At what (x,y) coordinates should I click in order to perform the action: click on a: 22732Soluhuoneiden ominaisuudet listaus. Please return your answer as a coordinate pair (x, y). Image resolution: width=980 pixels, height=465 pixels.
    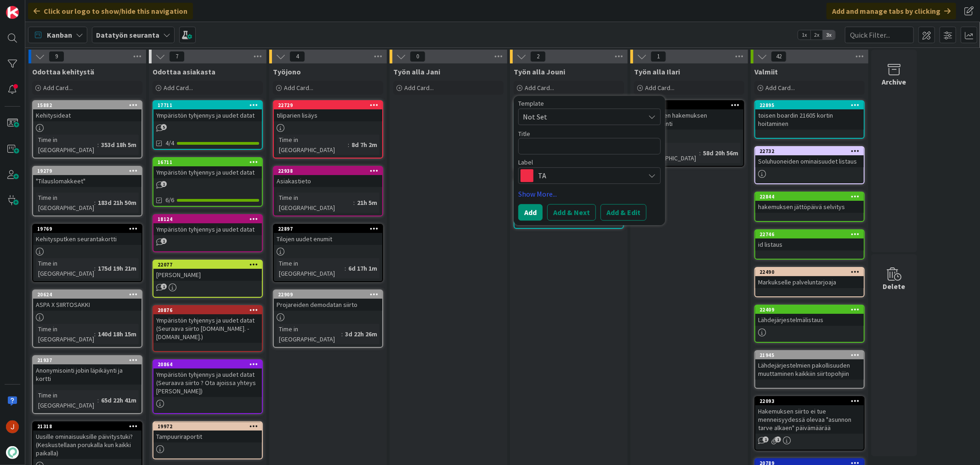
    Looking at the image, I should click on (810, 165).